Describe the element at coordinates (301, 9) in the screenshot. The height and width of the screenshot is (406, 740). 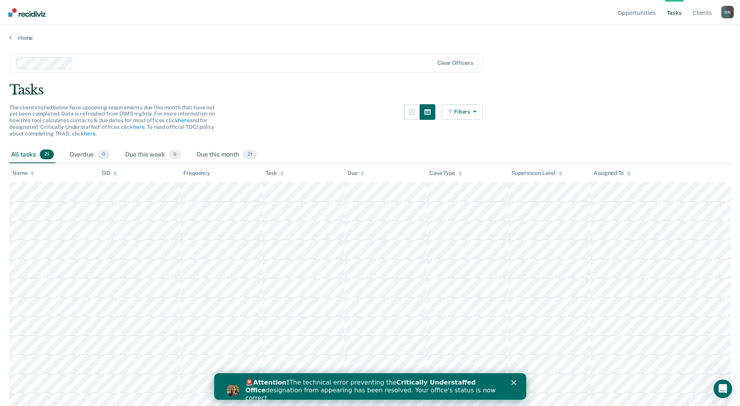
I see `div: Close` at that location.